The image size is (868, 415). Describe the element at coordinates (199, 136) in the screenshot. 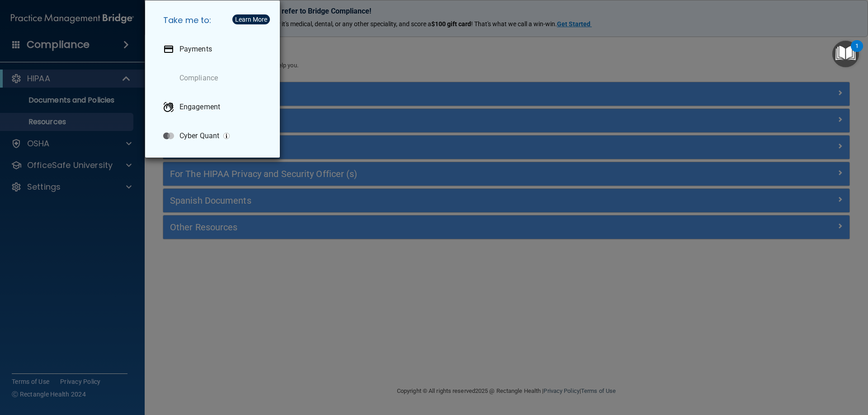

I see `p: Cyber Quant` at that location.